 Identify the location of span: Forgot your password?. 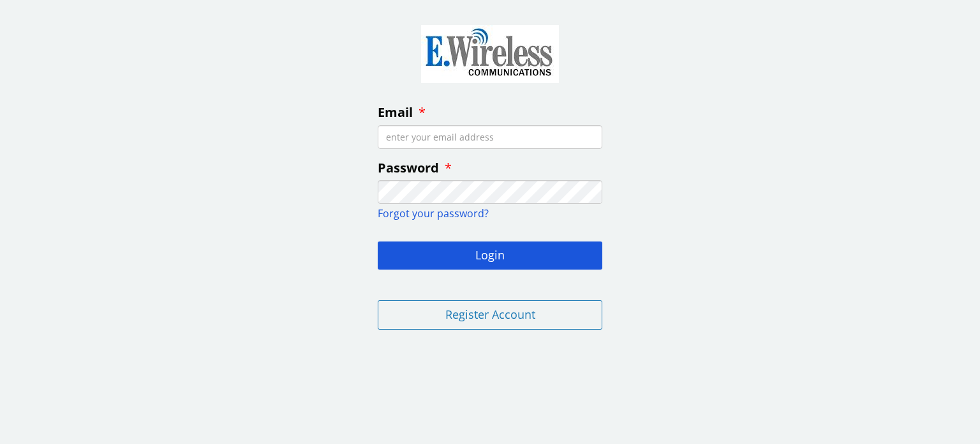
(433, 214).